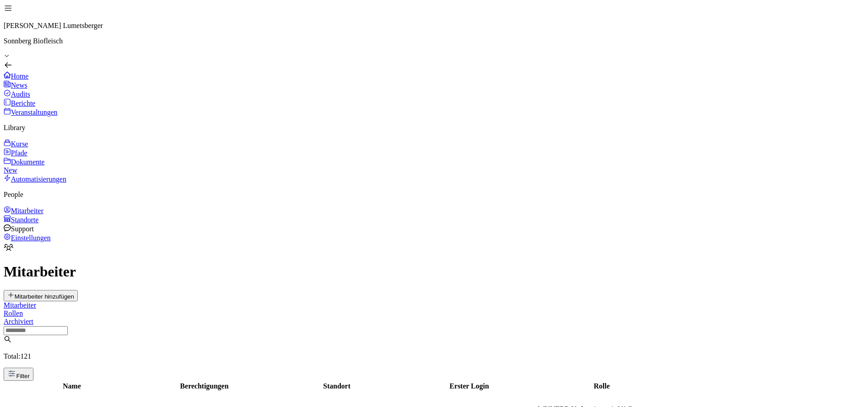 This screenshot has width=868, height=407. I want to click on h1: Mitarbeiter, so click(434, 271).